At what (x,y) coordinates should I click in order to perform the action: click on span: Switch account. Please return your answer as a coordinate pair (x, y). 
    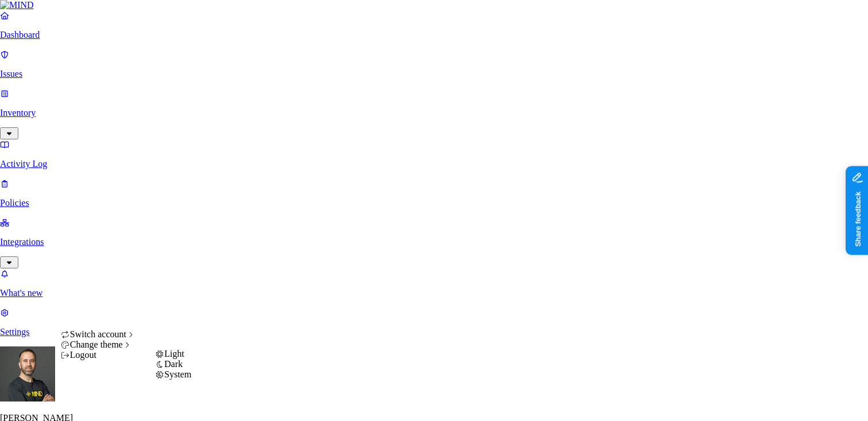
    Looking at the image, I should click on (99, 335).